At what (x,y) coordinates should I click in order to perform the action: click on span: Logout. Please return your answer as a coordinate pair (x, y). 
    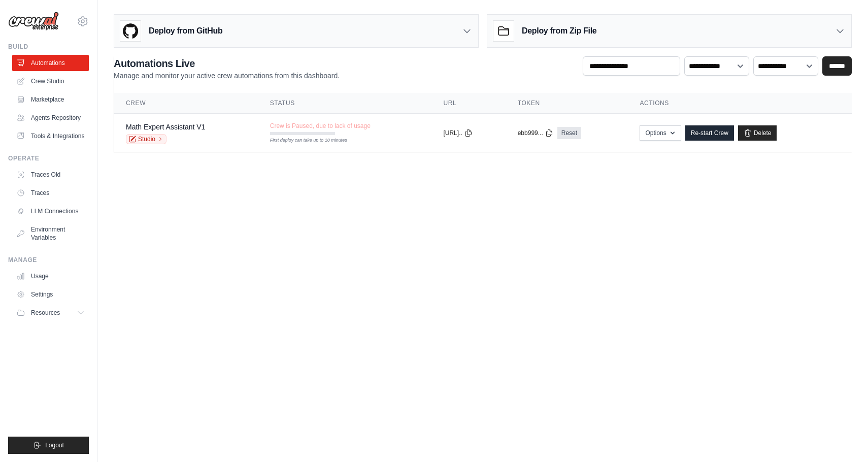
    Looking at the image, I should click on (54, 445).